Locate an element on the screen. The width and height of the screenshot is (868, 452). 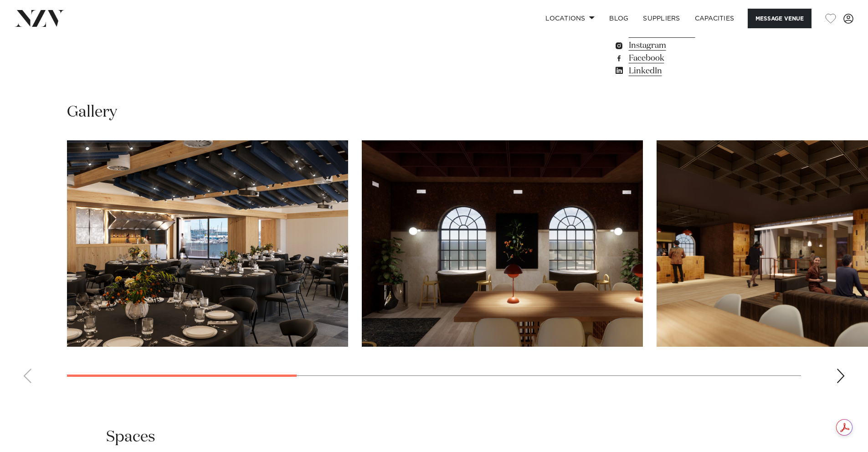
h2: Spaces is located at coordinates (130, 437).